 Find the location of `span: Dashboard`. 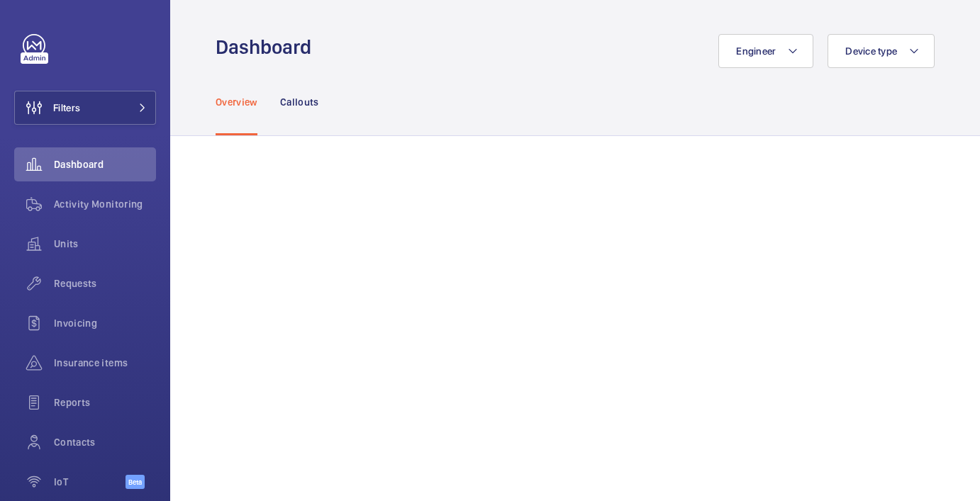

span: Dashboard is located at coordinates (105, 164).